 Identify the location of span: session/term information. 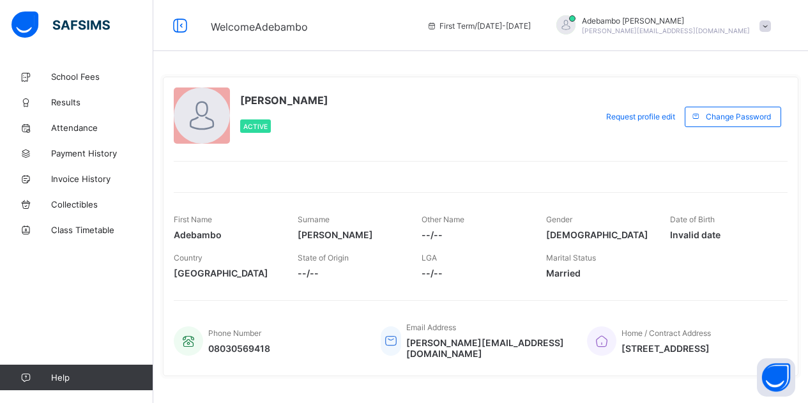
(478, 26).